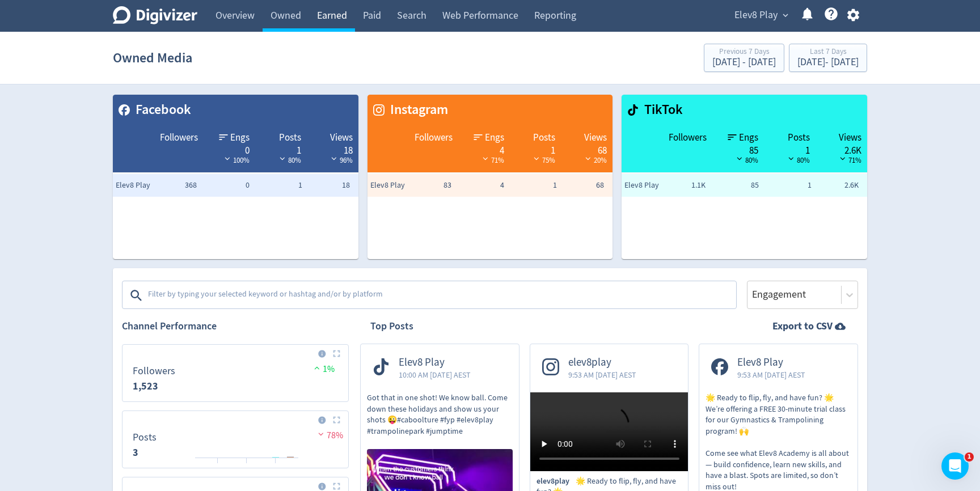  What do you see at coordinates (235, 373) in the screenshot?
I see `svg: Followers 0` at bounding box center [235, 373].